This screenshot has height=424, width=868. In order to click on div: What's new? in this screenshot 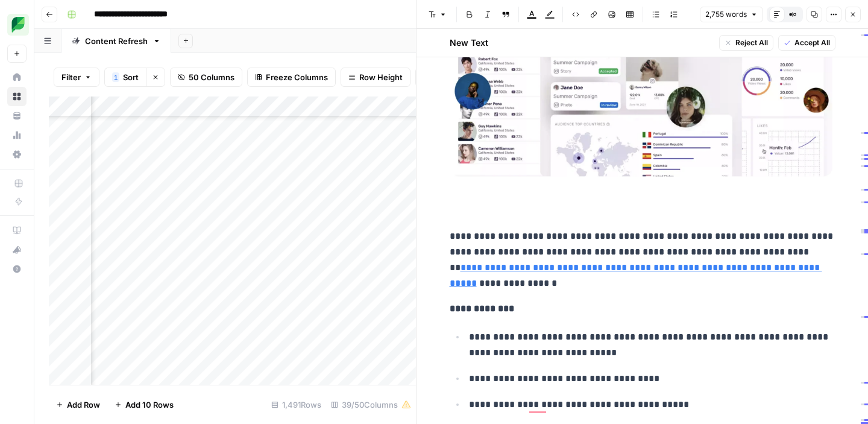, I will do `click(17, 249)`.